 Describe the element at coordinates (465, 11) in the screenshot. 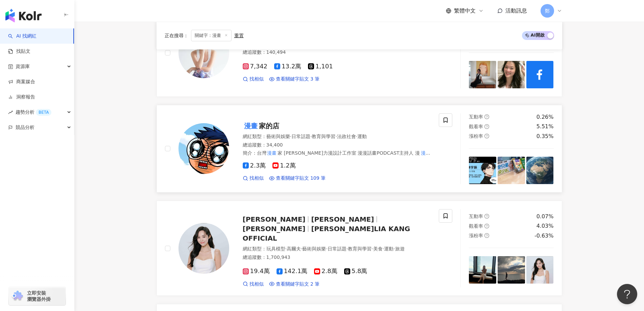

I see `span: 繁體中文` at that location.